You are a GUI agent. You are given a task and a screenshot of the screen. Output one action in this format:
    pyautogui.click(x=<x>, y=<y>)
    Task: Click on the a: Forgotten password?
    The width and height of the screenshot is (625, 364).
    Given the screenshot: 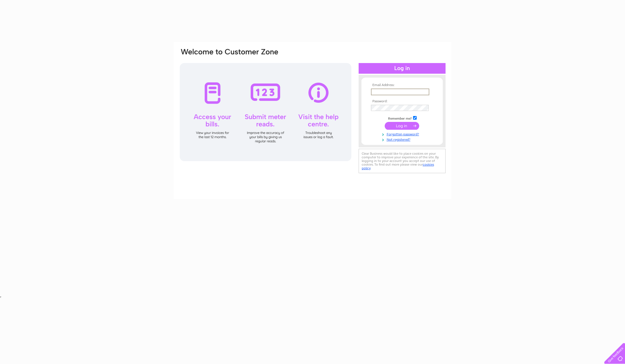 What is the action you would take?
    pyautogui.click(x=402, y=133)
    